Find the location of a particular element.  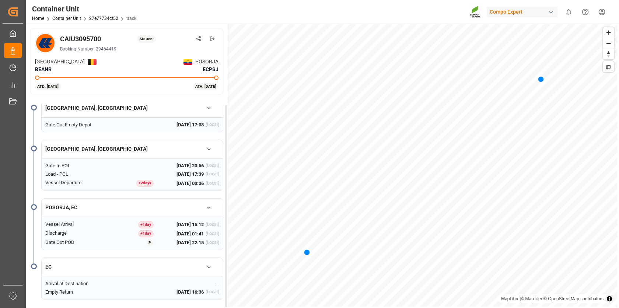

button: Compo Expert is located at coordinates (524, 12).